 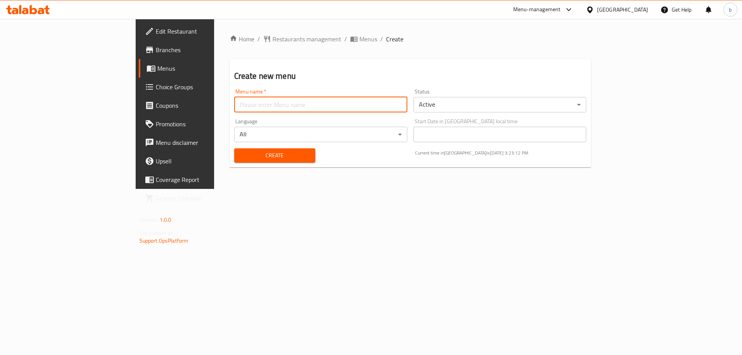 I want to click on a: Coverage Report, so click(x=199, y=180).